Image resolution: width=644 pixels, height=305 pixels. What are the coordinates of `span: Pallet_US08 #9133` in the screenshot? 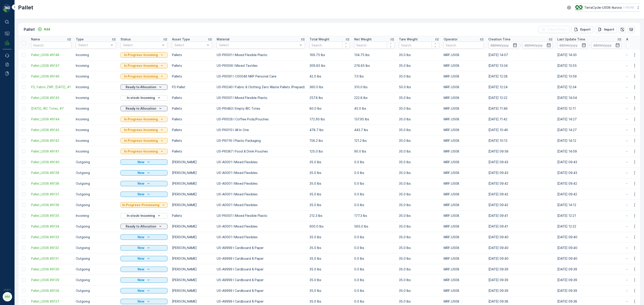 It's located at (51, 237).